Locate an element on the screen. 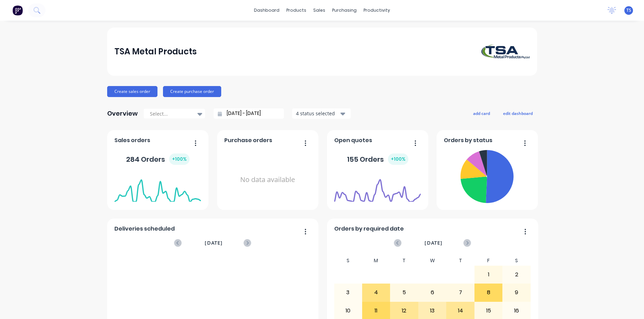 This screenshot has width=644, height=319. div: 4 is located at coordinates (376, 293).